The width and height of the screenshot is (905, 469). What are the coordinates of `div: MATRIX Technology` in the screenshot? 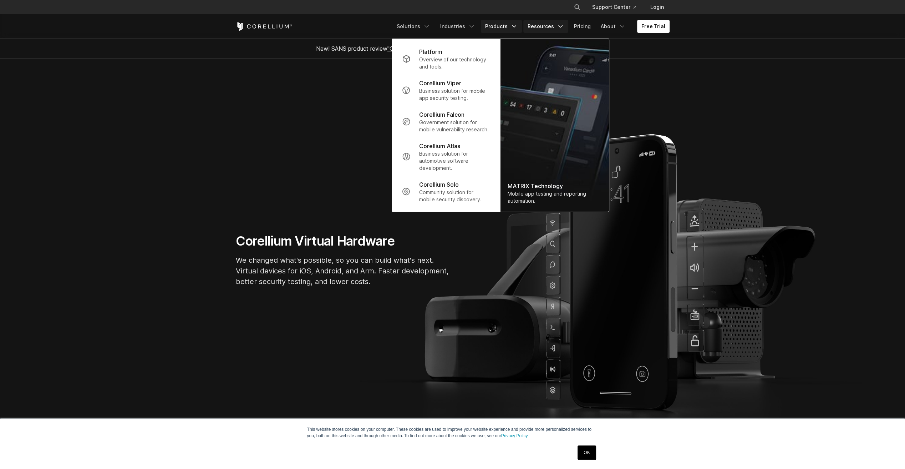 It's located at (554, 186).